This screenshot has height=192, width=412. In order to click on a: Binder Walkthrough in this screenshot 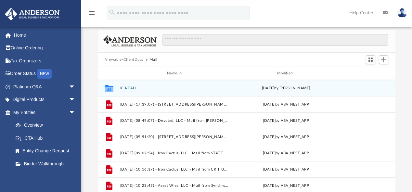, I will do `click(47, 164)`.